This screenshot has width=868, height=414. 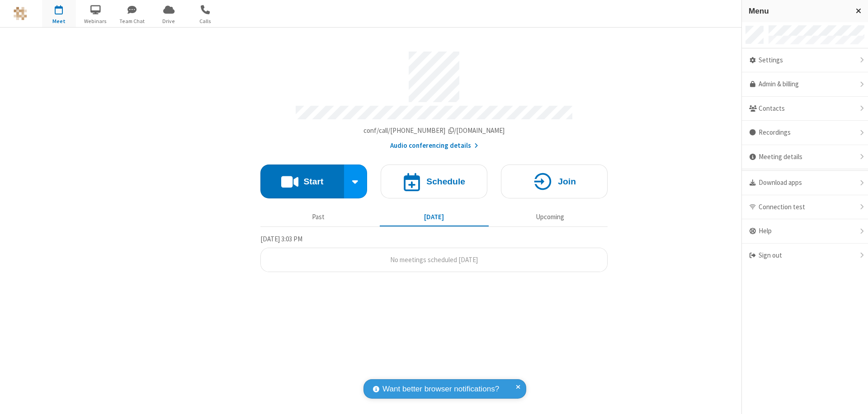 I want to click on button: Past, so click(x=318, y=217).